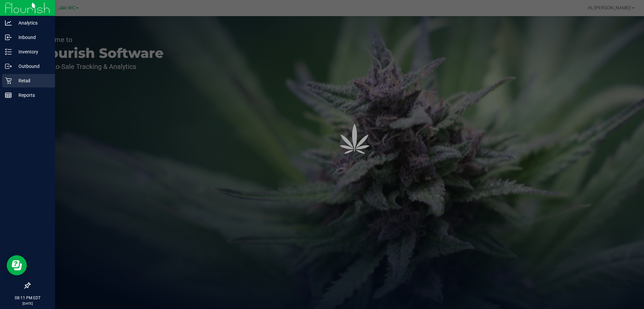 The height and width of the screenshot is (309, 644). I want to click on inline-svg: Inbound, so click(8, 37).